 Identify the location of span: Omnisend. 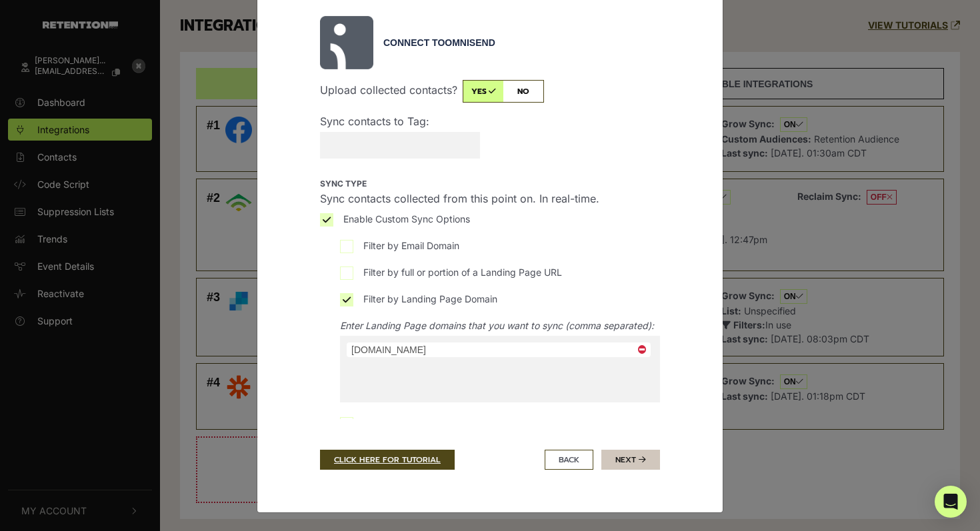
(470, 43).